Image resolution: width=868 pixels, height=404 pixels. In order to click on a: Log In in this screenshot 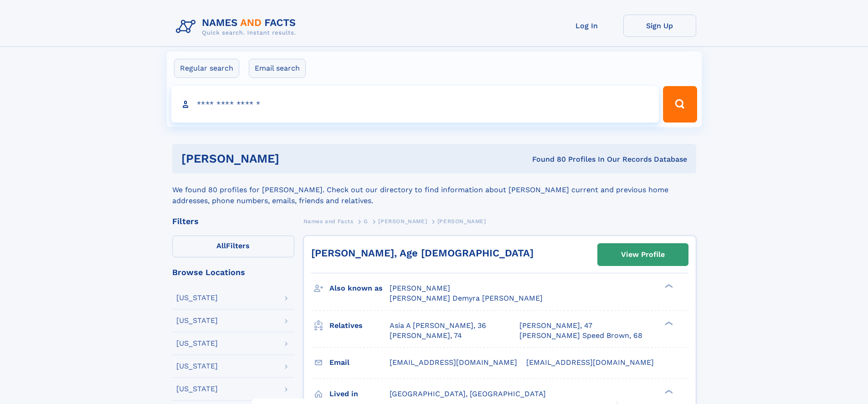, I will do `click(587, 25)`.